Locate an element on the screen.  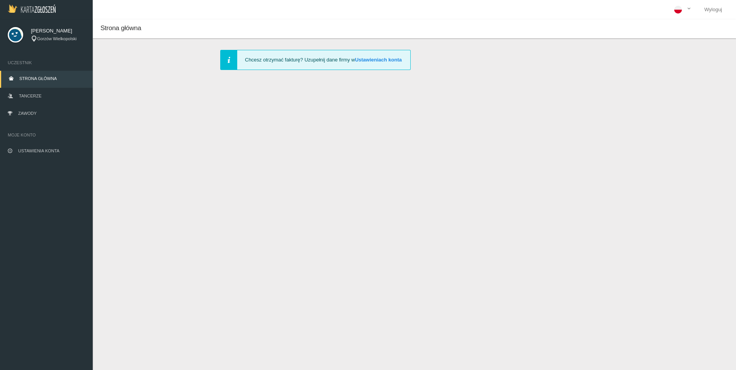
span: Tancerze is located at coordinates (30, 96).